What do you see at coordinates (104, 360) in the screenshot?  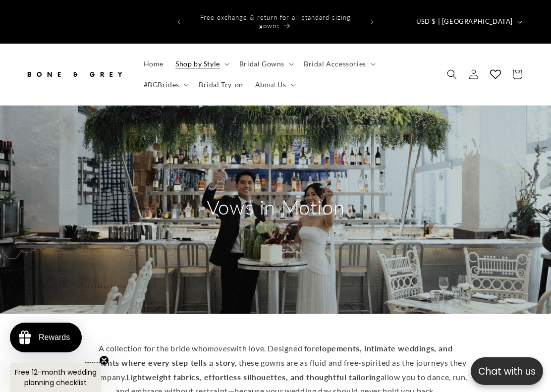 I see `button: Close teaser` at bounding box center [104, 360].